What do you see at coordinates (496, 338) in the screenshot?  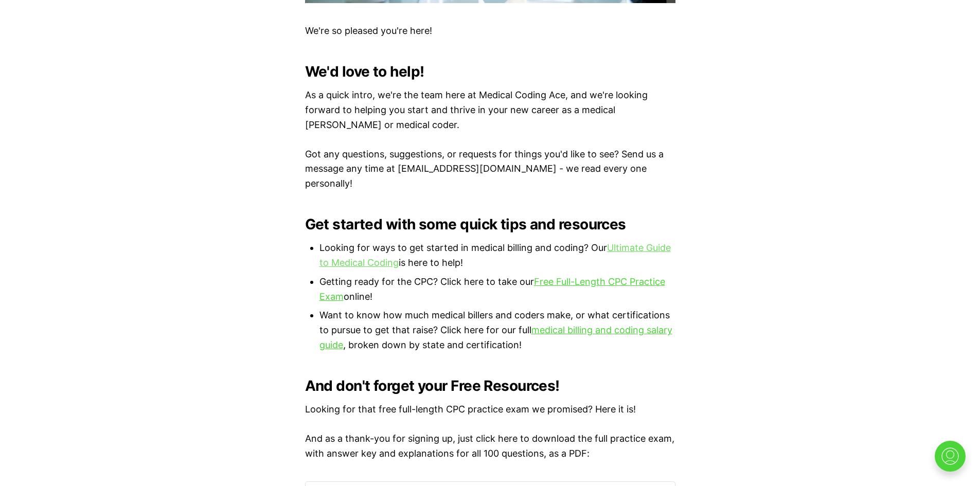 I see `a: medical billing and coding salary guide` at bounding box center [496, 338].